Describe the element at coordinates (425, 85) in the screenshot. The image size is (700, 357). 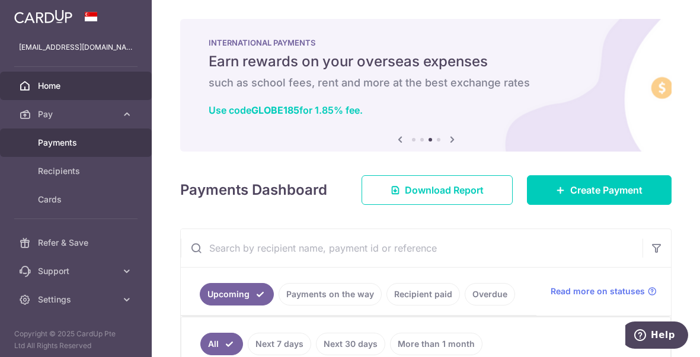
I see `img: International Payment Banner` at that location.